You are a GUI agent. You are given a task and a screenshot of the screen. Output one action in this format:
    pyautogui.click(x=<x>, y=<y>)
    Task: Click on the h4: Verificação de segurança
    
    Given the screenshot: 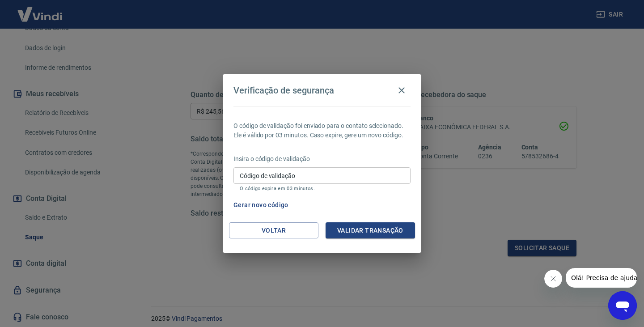 What is the action you would take?
    pyautogui.click(x=284, y=90)
    